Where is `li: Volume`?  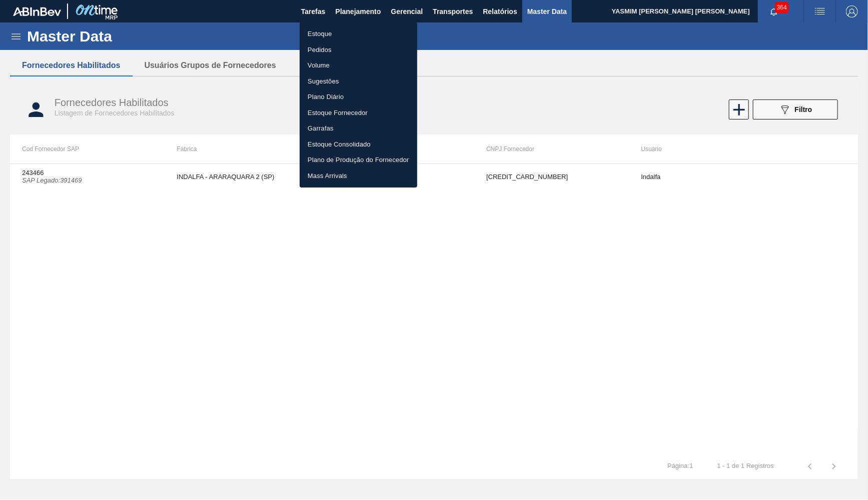 li: Volume is located at coordinates (358, 65).